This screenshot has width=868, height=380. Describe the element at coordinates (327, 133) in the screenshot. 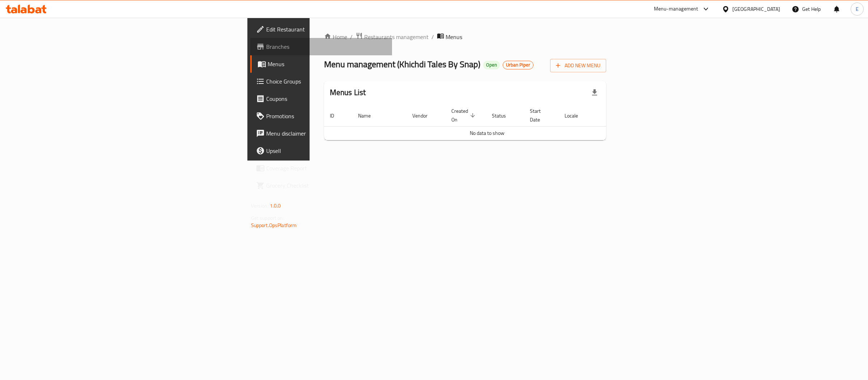

I see `span: Menu disclaimer` at that location.